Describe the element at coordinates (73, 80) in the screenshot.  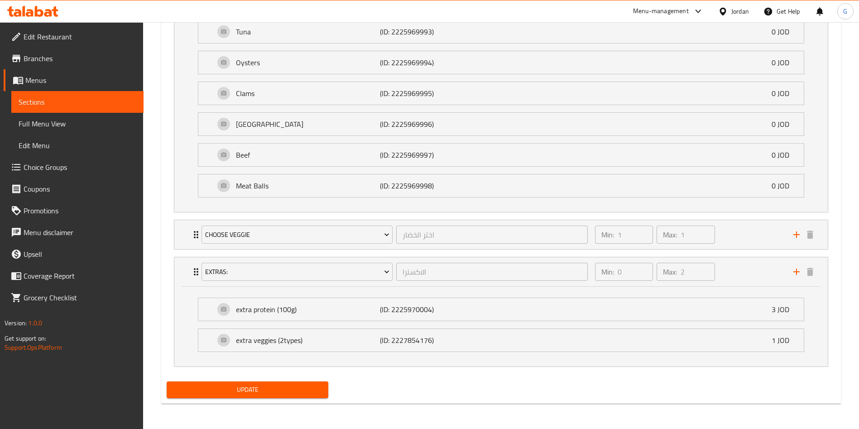
I see `a: Menus` at that location.